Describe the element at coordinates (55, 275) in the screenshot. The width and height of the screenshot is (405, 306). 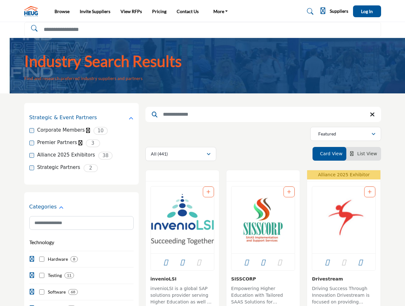
I see `h4: Testing: Testing` at that location.